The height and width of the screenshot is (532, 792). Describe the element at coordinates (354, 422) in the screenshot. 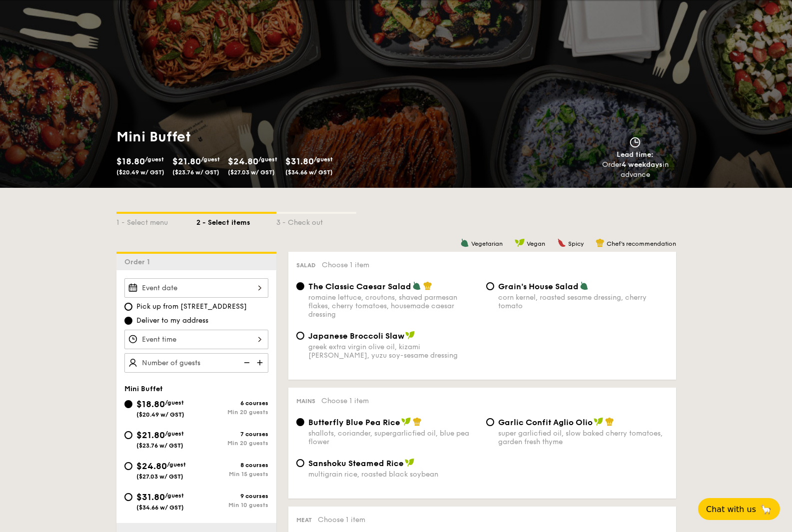

I see `span: Butterfly Blue Pea Rice` at that location.